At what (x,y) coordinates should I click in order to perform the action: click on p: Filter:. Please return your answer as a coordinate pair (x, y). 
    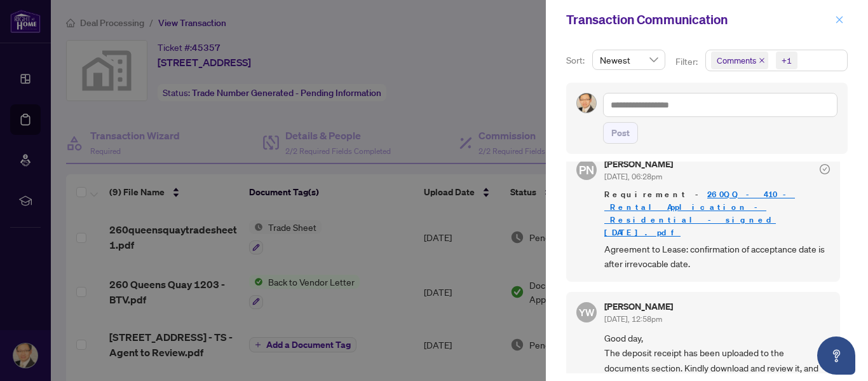
    Looking at the image, I should click on (687, 62).